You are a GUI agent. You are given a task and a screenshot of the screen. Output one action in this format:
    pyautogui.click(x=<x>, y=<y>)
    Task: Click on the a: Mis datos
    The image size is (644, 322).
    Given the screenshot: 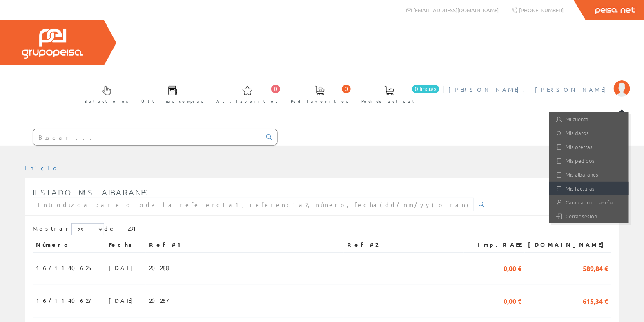 What is the action you would take?
    pyautogui.click(x=589, y=133)
    